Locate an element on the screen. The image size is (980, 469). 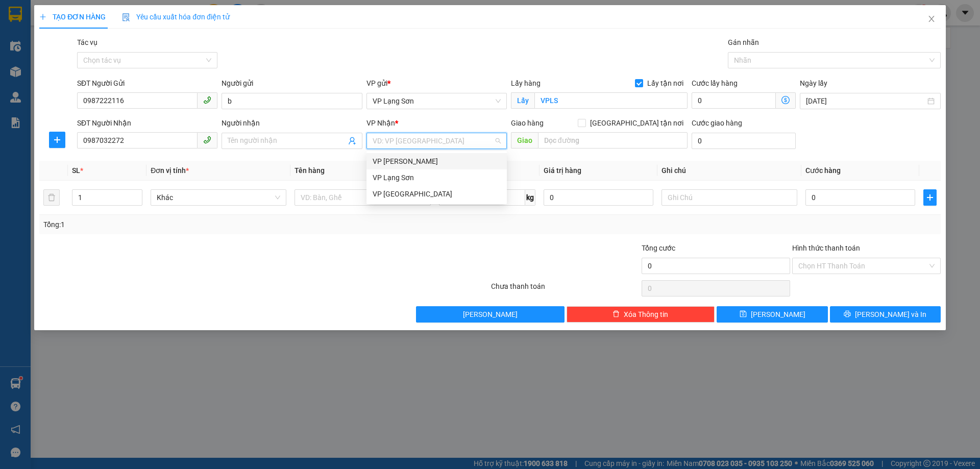
span: Đơn vị tính is located at coordinates (169, 170).